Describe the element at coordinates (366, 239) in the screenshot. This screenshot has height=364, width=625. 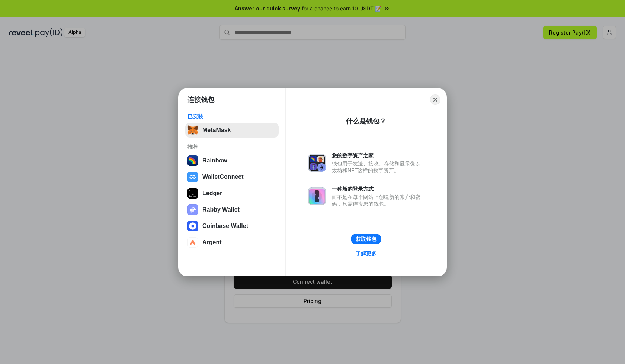
I see `button: 获取钱包` at that location.